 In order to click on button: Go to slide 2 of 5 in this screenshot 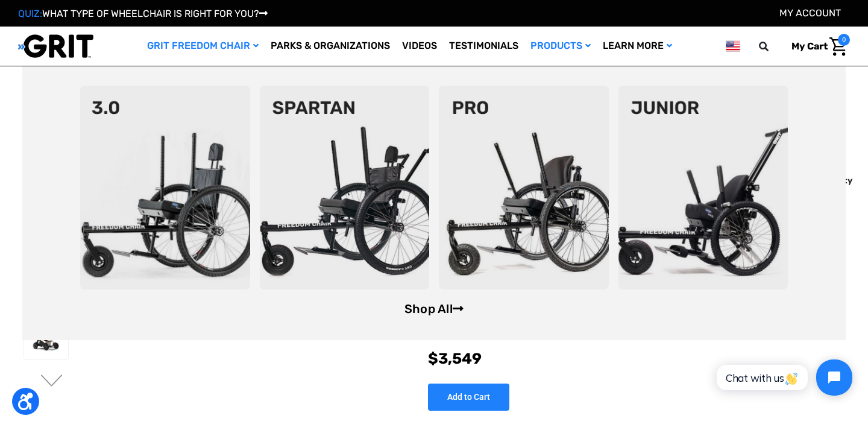, I will do `click(51, 381)`.